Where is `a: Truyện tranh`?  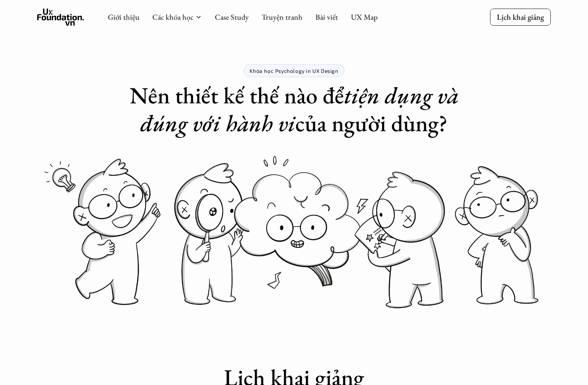
a: Truyện tranh is located at coordinates (282, 17).